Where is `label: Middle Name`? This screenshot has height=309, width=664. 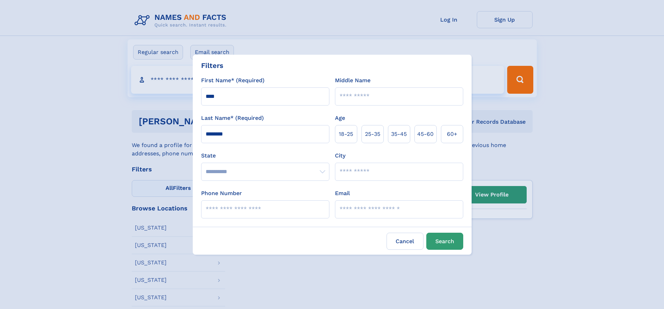 label: Middle Name is located at coordinates (353, 81).